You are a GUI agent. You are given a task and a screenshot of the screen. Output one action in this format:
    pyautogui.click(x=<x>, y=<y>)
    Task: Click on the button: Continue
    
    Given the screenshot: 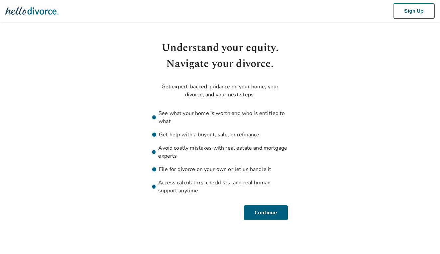 What is the action you would take?
    pyautogui.click(x=266, y=212)
    